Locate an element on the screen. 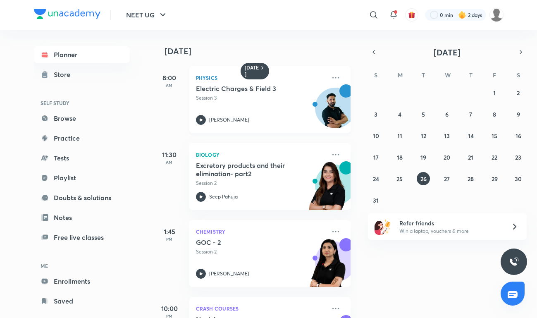 This screenshot has height=318, width=537. div: Store is located at coordinates (65, 74).